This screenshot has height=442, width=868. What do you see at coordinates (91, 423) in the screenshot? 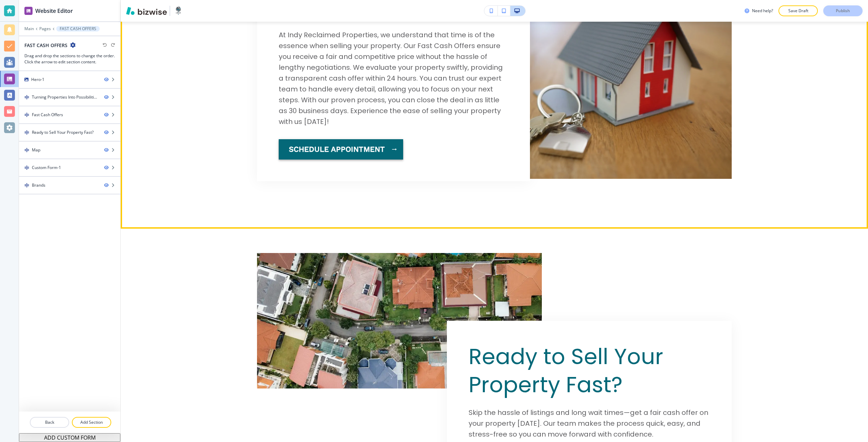
I see `button: Add Section` at bounding box center [91, 423].